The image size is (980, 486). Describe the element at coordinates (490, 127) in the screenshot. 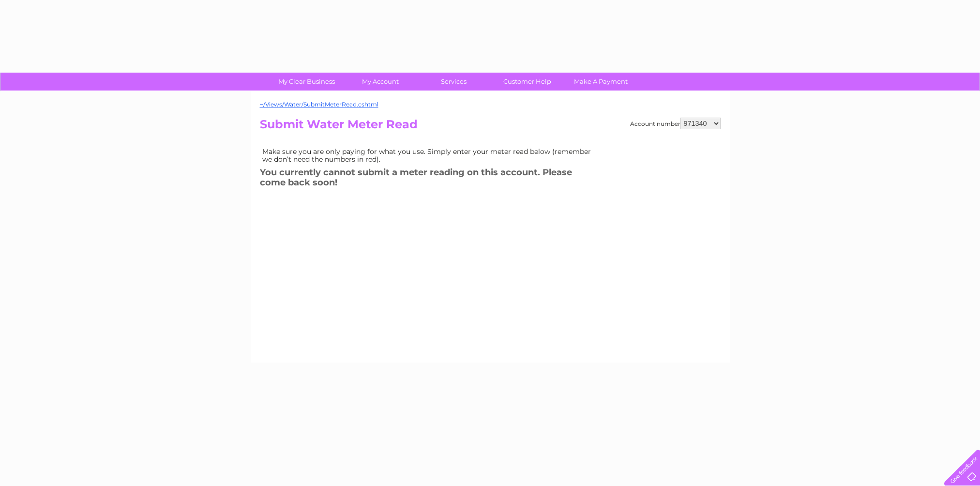

I see `h2: Submit Water Meter Read` at that location.